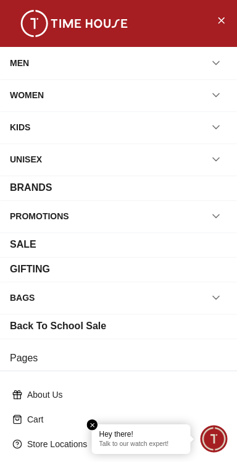 The width and height of the screenshot is (237, 462). What do you see at coordinates (221, 20) in the screenshot?
I see `button: Close Menu` at bounding box center [221, 20].